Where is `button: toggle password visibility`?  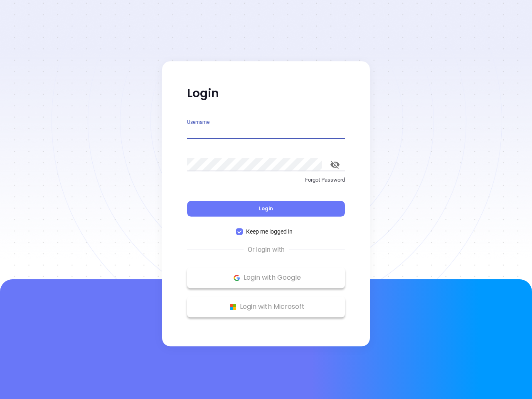
button: toggle password visibility is located at coordinates (335, 164).